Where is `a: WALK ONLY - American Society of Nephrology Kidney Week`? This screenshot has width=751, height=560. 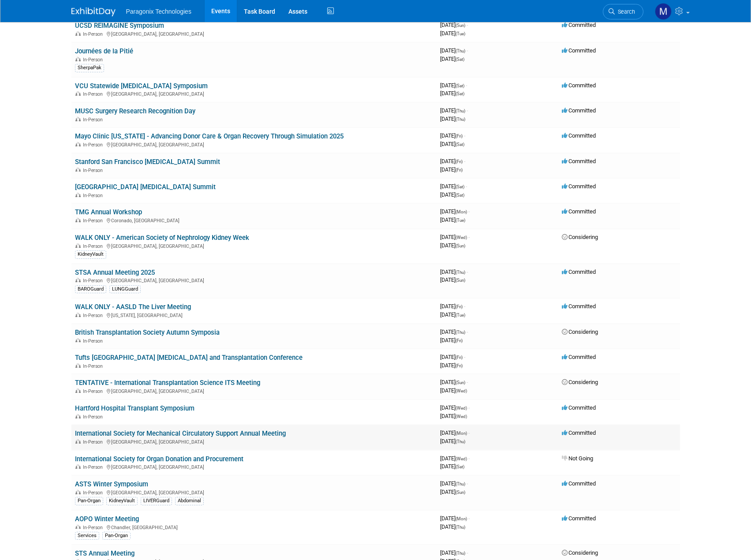
a: WALK ONLY - American Society of Nephrology Kidney Week is located at coordinates (162, 238).